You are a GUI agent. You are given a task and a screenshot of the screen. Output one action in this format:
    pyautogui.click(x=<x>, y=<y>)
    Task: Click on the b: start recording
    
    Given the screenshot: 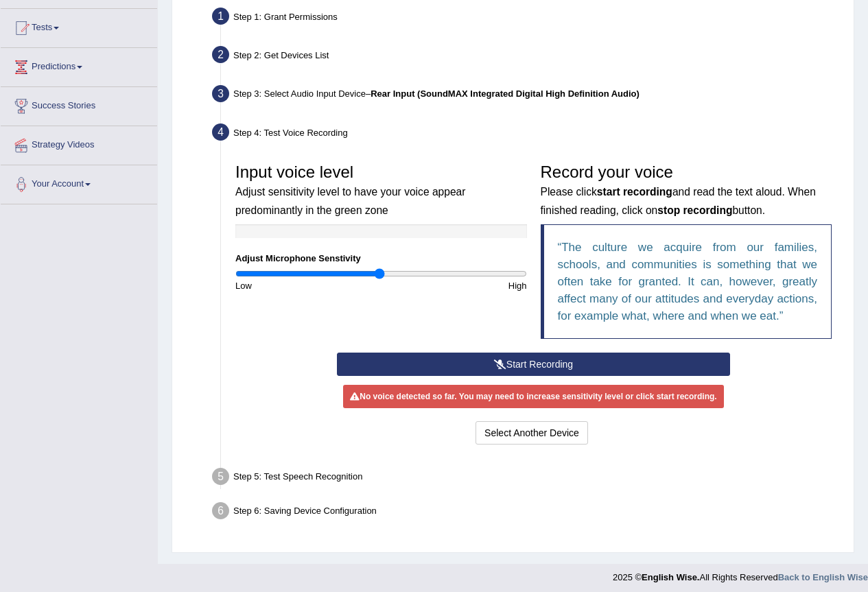 What is the action you would take?
    pyautogui.click(x=635, y=191)
    